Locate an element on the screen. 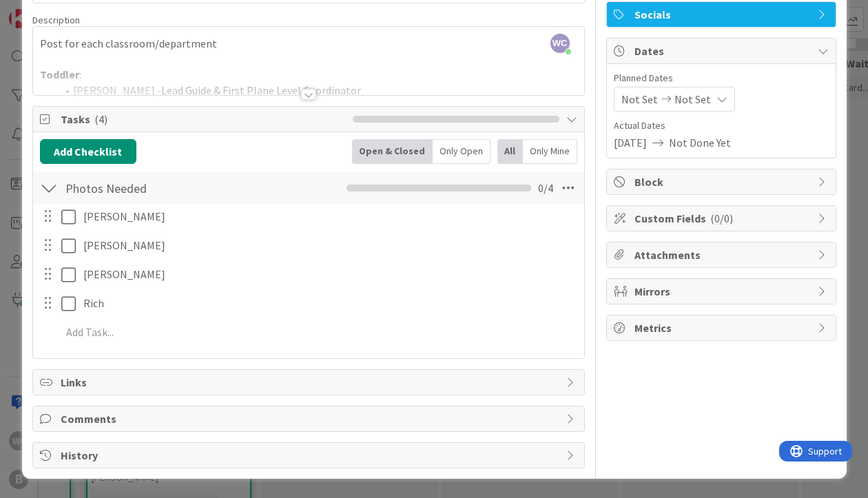 The width and height of the screenshot is (868, 498). span: Not Done Yet is located at coordinates (699, 142).